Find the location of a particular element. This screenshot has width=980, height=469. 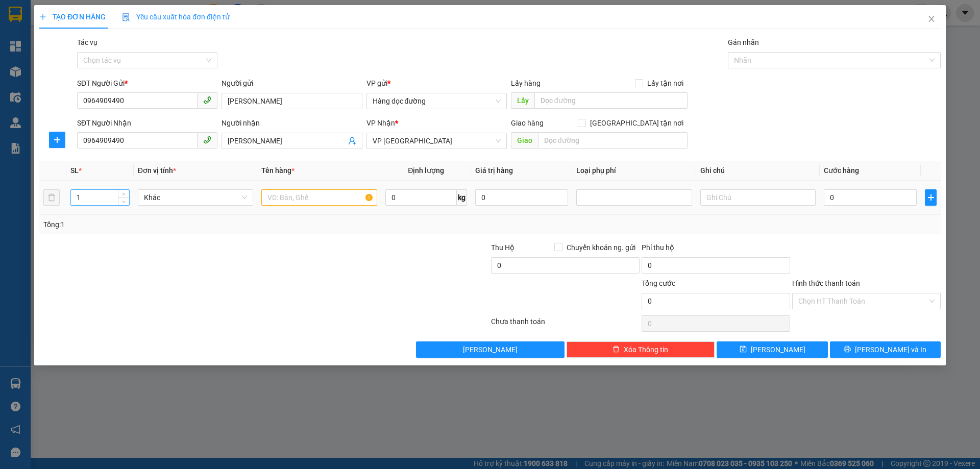

span: save is located at coordinates (743, 350).